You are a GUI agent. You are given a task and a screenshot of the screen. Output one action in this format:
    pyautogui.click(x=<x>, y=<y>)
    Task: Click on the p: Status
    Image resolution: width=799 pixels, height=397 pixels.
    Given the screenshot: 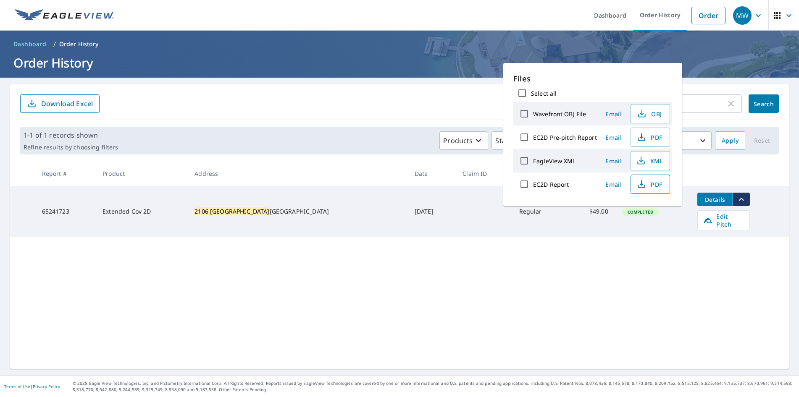 What is the action you would take?
    pyautogui.click(x=505, y=141)
    